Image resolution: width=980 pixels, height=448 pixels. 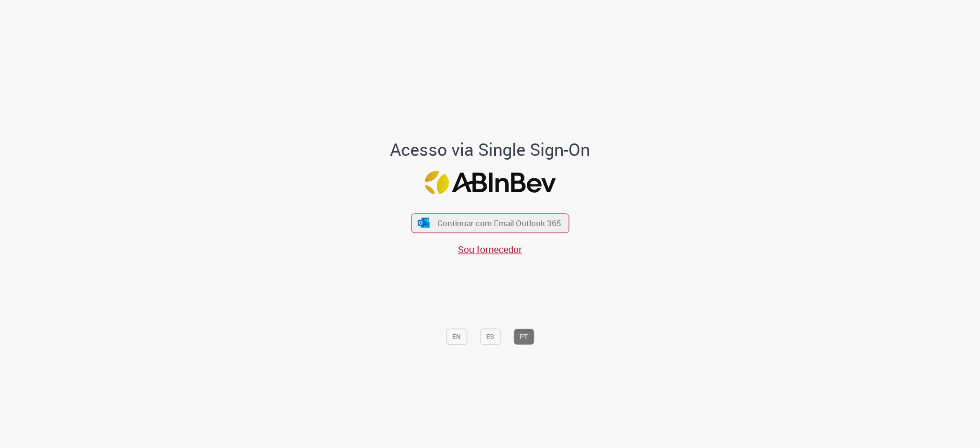 I want to click on a: Sou fornecedor, so click(x=490, y=249).